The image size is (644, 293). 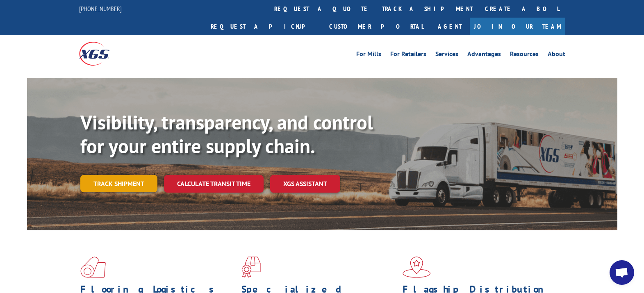 I want to click on a: Services, so click(x=447, y=55).